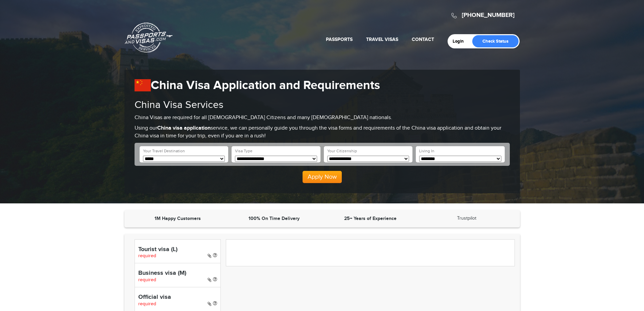  I want to click on a: Check Status, so click(495, 41).